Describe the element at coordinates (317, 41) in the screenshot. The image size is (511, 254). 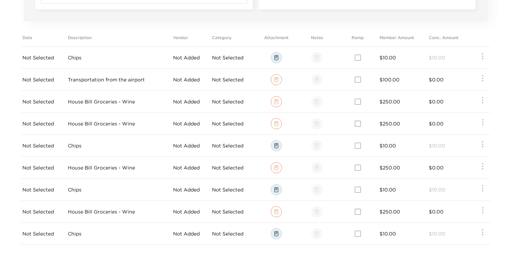
I see `th: Notes` at that location.